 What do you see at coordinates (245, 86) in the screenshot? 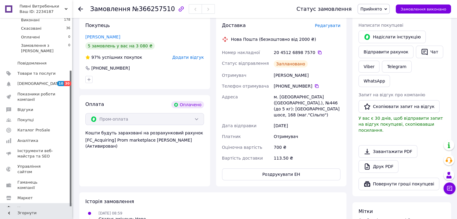
I see `span: Телефон отримувача` at bounding box center [245, 86].